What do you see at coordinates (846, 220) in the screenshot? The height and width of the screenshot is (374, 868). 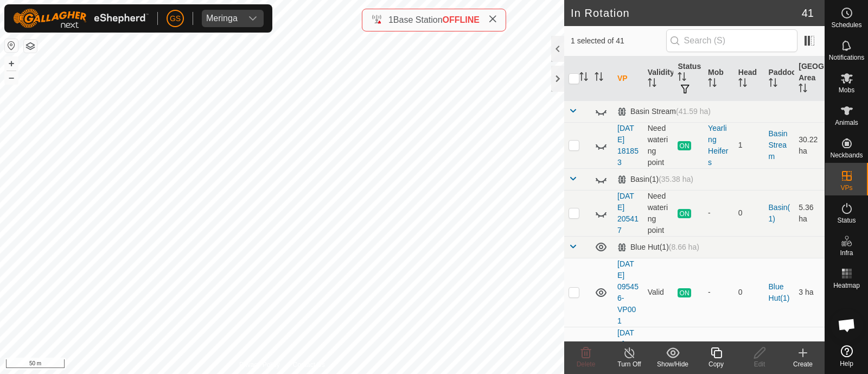 I see `span: Status` at bounding box center [846, 220].